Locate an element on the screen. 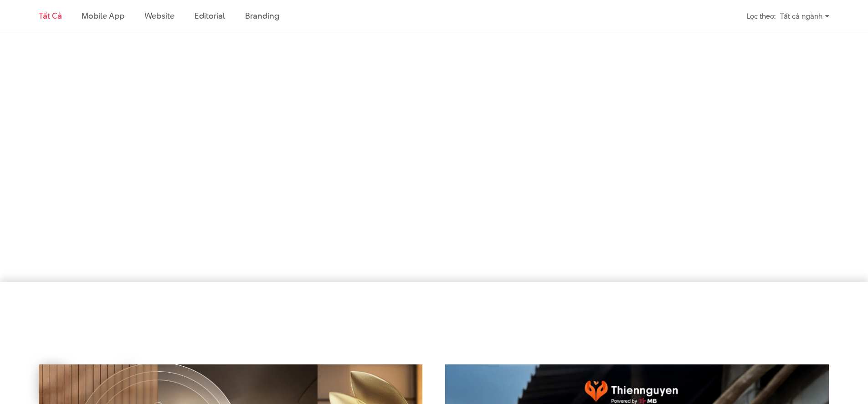 This screenshot has width=868, height=404. a: Mobile app is located at coordinates (103, 16).